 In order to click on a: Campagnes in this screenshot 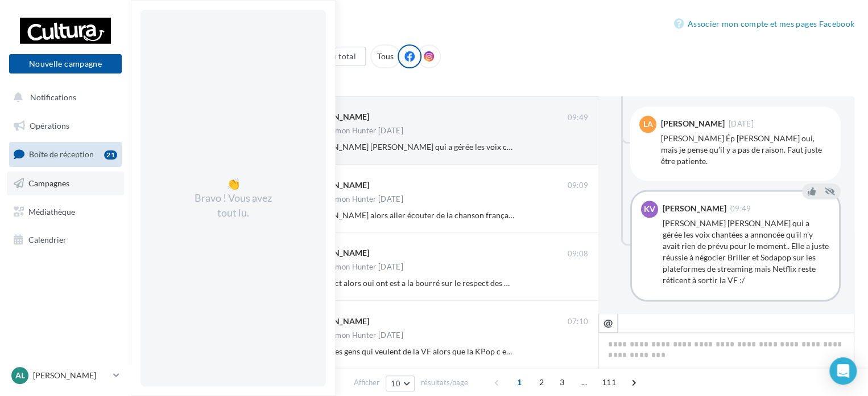, I will do `click(65, 183)`.